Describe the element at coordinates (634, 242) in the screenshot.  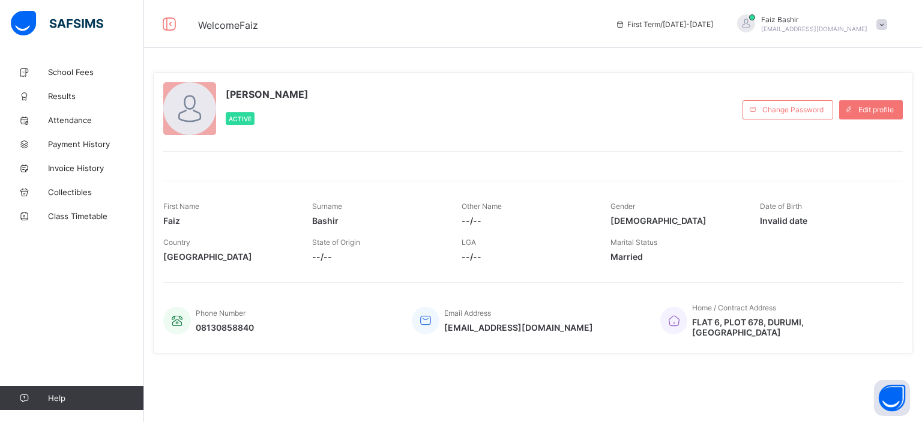
I see `span: Marital Status` at that location.